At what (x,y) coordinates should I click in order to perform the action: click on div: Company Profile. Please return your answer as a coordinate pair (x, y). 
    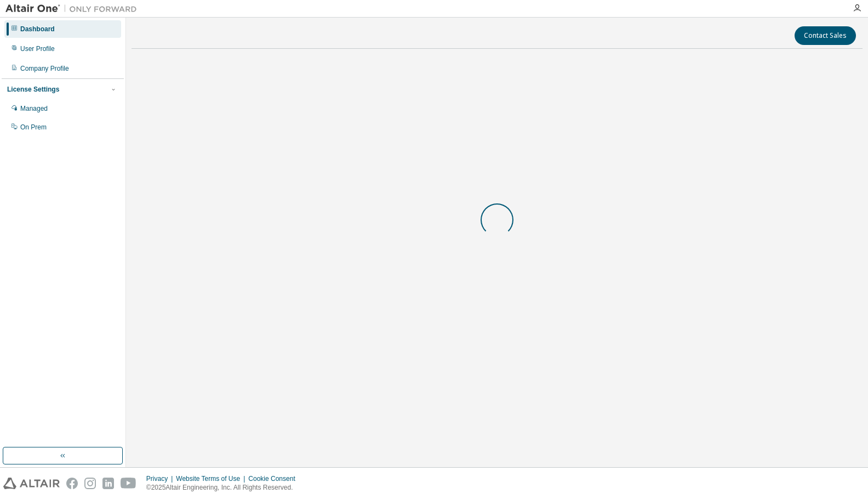
    Looking at the image, I should click on (45, 69).